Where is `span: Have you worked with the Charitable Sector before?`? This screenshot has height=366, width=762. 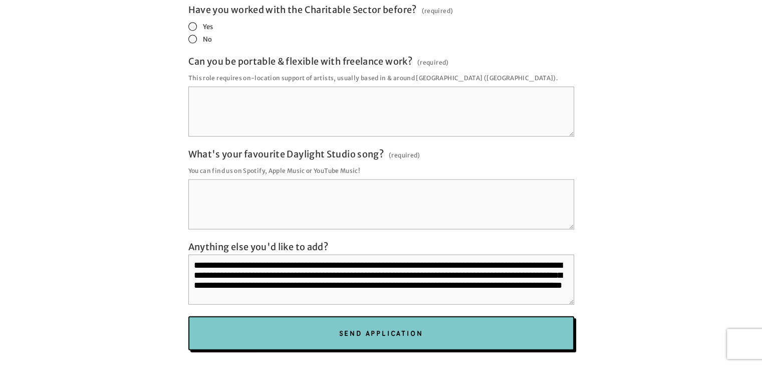
span: Have you worked with the Charitable Sector before? is located at coordinates (303, 10).